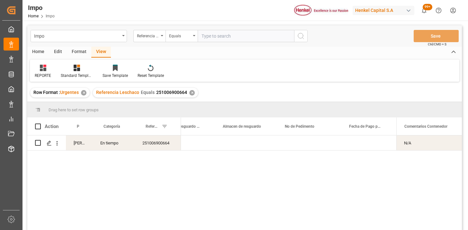 The height and width of the screenshot is (230, 468). I want to click on span: Fecha de Pago pedimento, so click(365, 126).